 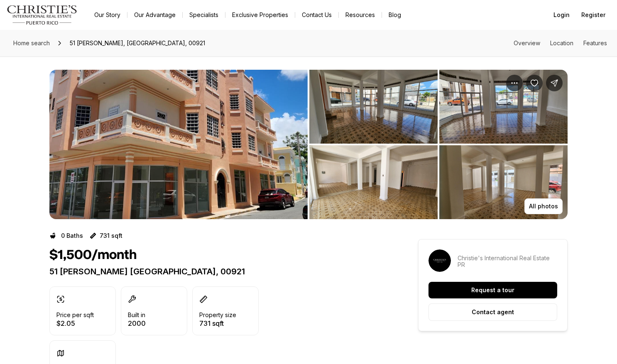 What do you see at coordinates (137, 315) in the screenshot?
I see `p: Built in` at bounding box center [137, 315].